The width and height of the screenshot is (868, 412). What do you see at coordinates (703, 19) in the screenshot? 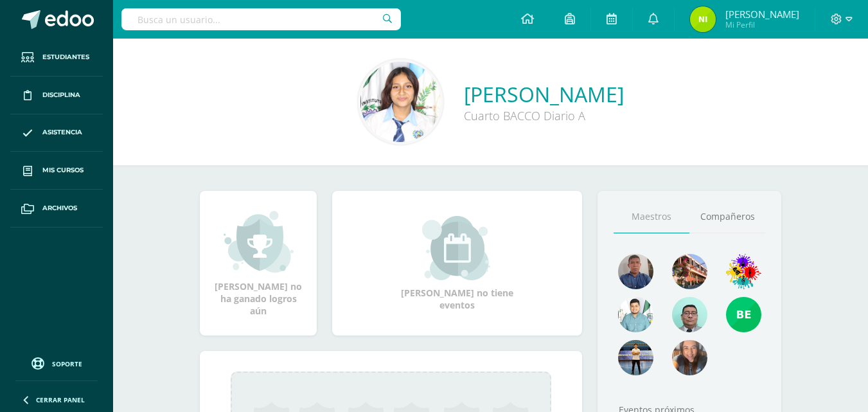
I see `img: 847ab3172bd68bb5562f3612eaf970ae.png` at bounding box center [703, 19].